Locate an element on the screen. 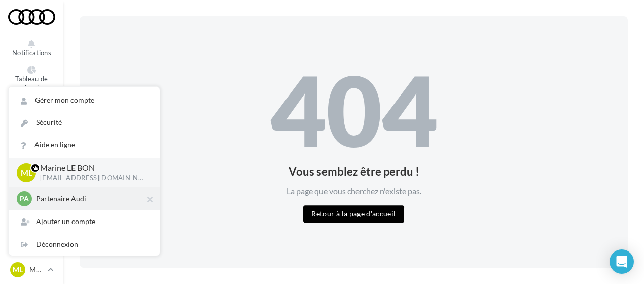  button: Retour à la page d'accueil is located at coordinates (354, 214).